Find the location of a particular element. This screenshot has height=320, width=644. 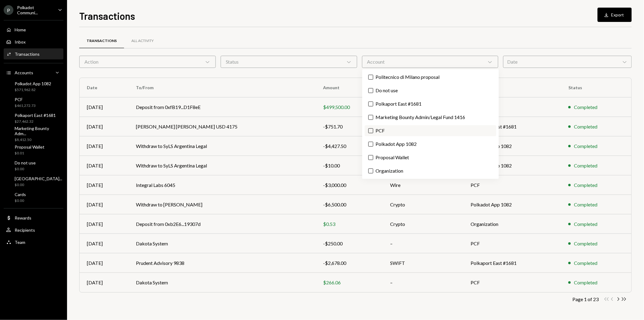

td: Prudent Advisory 9838 is located at coordinates (222, 263).